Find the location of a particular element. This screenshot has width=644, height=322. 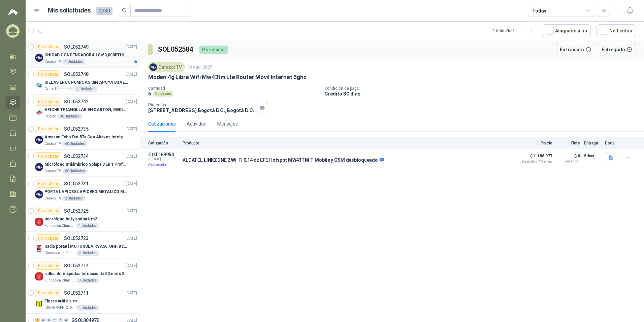

div: Mensajes is located at coordinates (228, 124).